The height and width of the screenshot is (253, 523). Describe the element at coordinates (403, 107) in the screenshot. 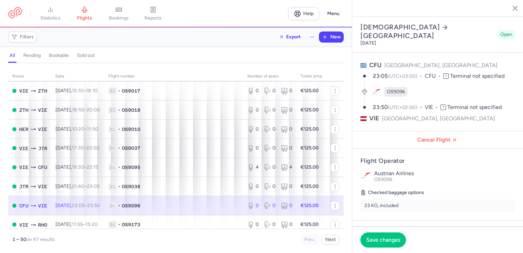

I see `span: (UTC+02:00)` at that location.